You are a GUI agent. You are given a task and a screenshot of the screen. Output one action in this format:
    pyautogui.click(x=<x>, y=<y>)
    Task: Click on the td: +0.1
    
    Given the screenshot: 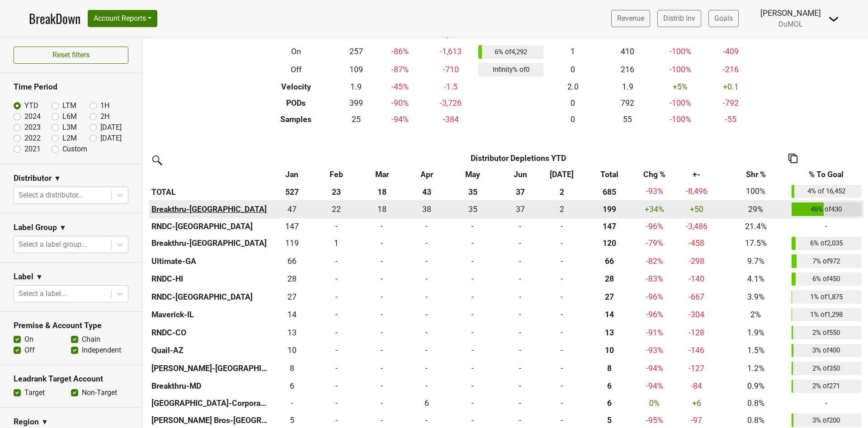 What is the action you would take?
    pyautogui.click(x=731, y=86)
    